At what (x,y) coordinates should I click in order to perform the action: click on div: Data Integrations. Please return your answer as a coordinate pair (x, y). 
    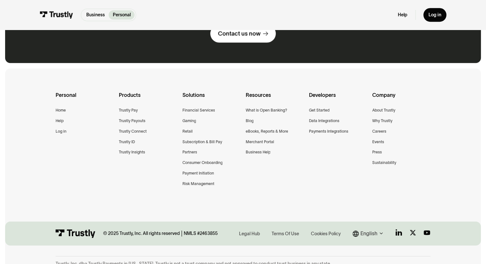
    Looking at the image, I should click on (324, 121).